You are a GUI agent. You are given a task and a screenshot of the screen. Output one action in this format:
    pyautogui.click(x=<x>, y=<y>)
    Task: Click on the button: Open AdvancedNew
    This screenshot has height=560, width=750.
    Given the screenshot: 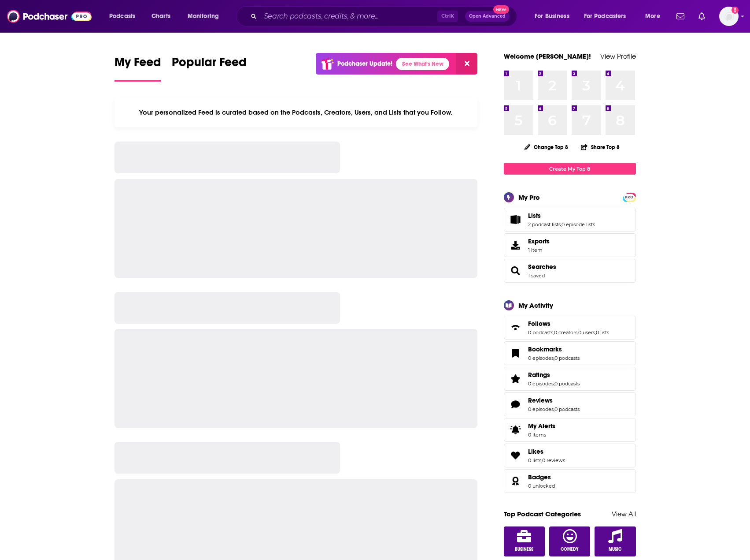 What is the action you would take?
    pyautogui.click(x=487, y=16)
    